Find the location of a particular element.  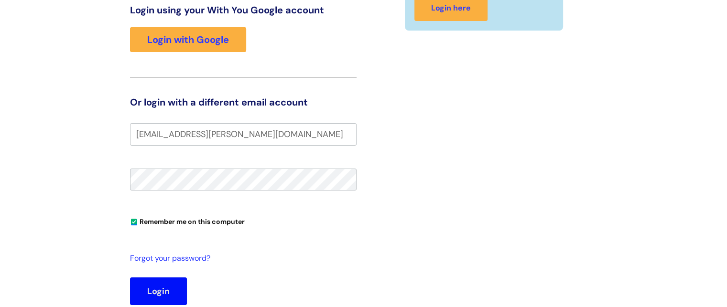

h3: Or login with a different email account is located at coordinates (243, 102).